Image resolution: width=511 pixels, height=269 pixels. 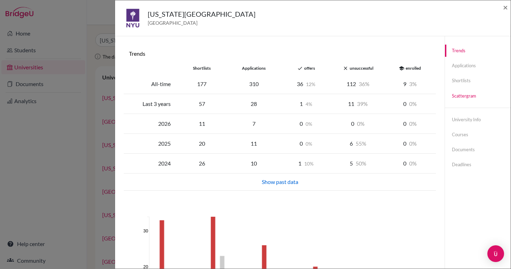 What do you see at coordinates (478, 96) in the screenshot?
I see `a: Scattergram` at bounding box center [478, 96].